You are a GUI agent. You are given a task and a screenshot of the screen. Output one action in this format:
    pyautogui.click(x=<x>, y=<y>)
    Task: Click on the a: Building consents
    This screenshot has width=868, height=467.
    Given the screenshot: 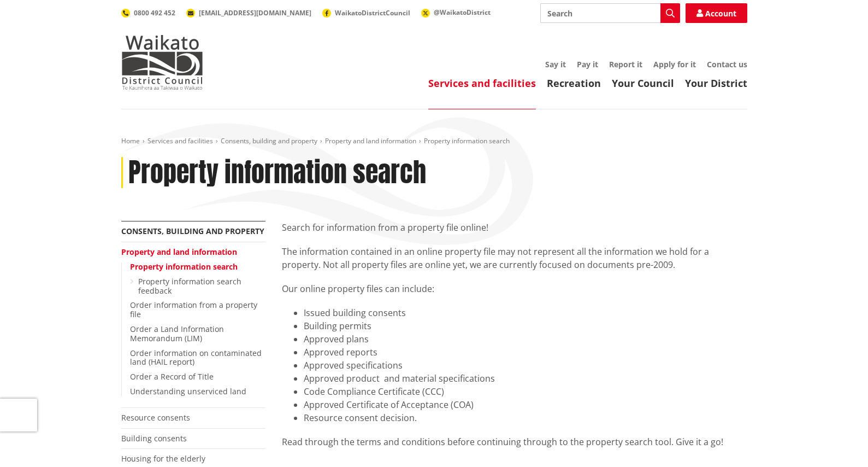 What is the action you would take?
    pyautogui.click(x=154, y=438)
    